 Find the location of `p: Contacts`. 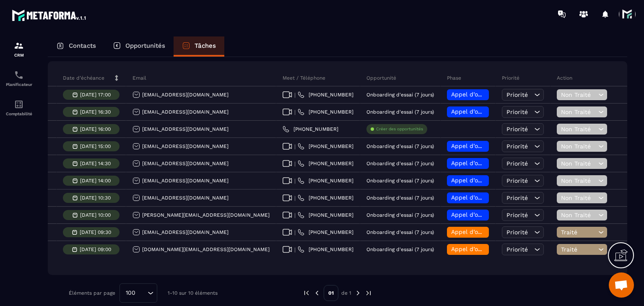

p: Contacts is located at coordinates (82, 45).